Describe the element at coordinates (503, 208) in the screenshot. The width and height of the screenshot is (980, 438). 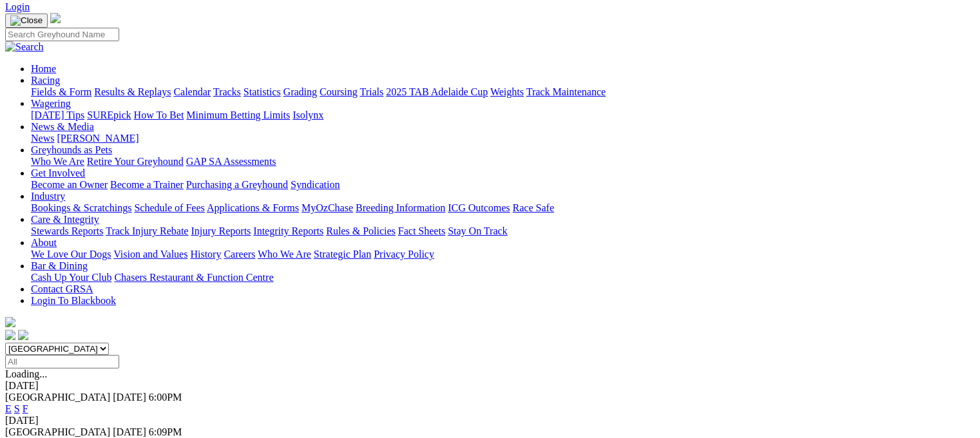
I see `div: Industry` at that location.